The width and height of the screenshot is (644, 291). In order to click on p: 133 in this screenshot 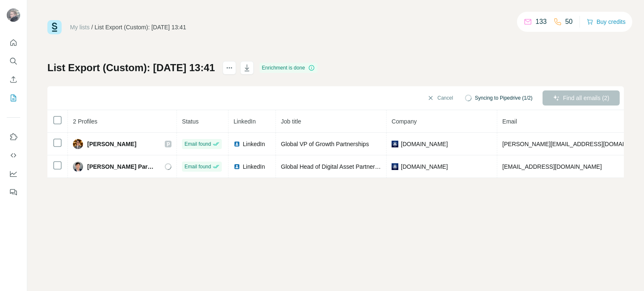, I will do `click(541, 22)`.